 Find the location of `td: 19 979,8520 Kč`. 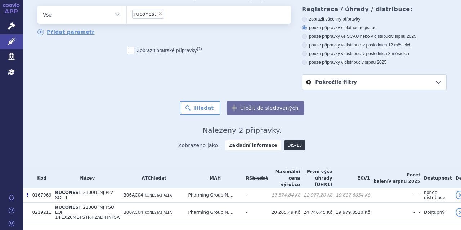

td: 19 979,8520 Kč is located at coordinates (351, 213).